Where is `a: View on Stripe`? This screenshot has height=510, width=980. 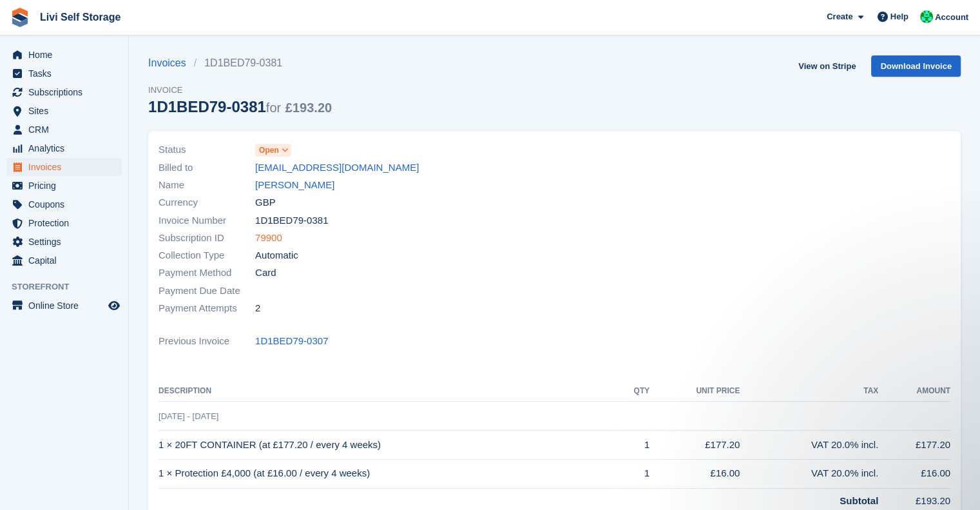 a: View on Stripe is located at coordinates (827, 66).